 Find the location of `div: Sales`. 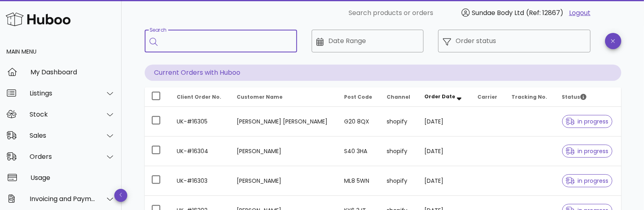

div: Sales is located at coordinates (63, 135).